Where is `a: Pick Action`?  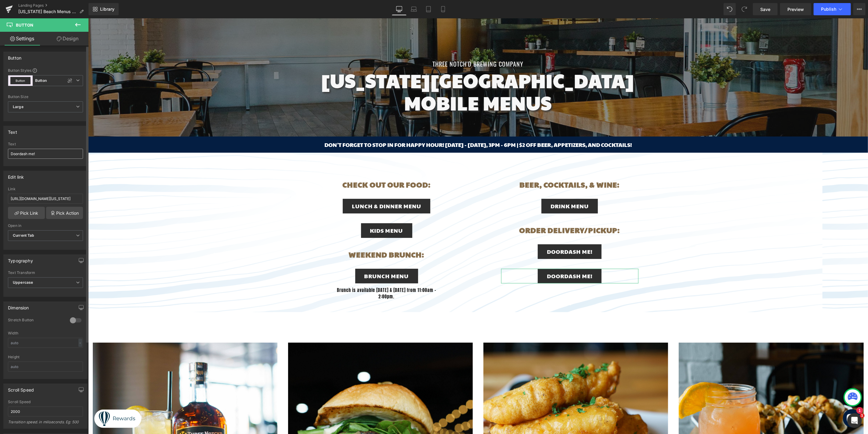
a: Pick Action is located at coordinates (64, 213).